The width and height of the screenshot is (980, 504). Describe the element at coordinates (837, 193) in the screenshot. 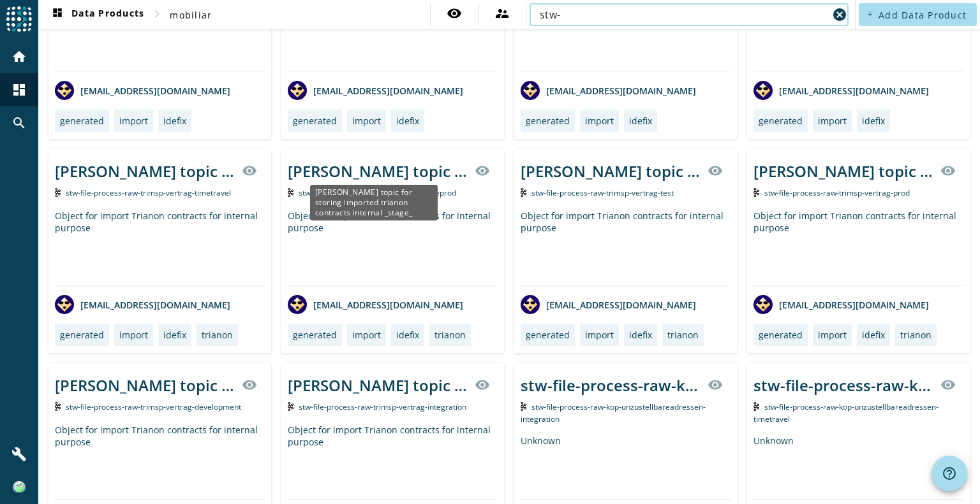

I see `span: Kafka Topic: stw-file-process-raw-trimsp-vertrag-prod` at that location.